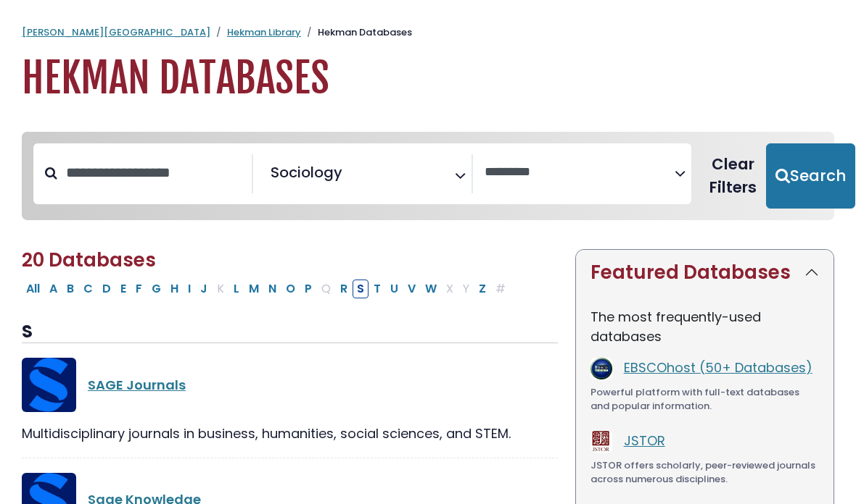  Describe the element at coordinates (174, 289) in the screenshot. I see `button: Filter Results H` at that location.